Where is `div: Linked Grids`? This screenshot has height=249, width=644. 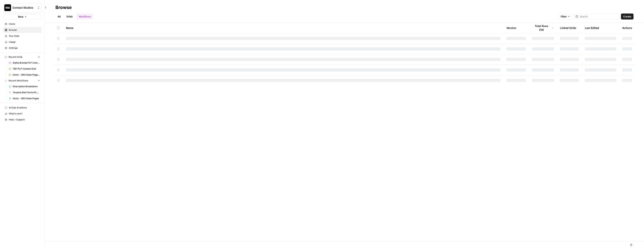
div: Linked Grids is located at coordinates (568, 27).